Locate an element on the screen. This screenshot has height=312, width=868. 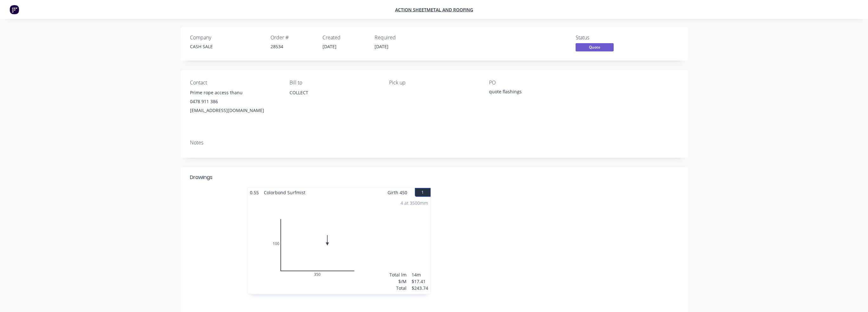
div: Company is located at coordinates (227, 37).